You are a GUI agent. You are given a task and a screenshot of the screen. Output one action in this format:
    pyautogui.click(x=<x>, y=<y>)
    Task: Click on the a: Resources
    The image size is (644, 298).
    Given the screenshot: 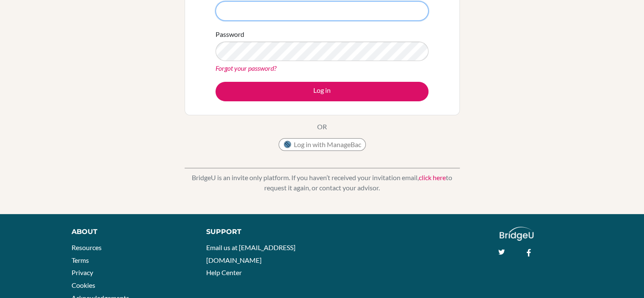 What is the action you would take?
    pyautogui.click(x=86, y=247)
    